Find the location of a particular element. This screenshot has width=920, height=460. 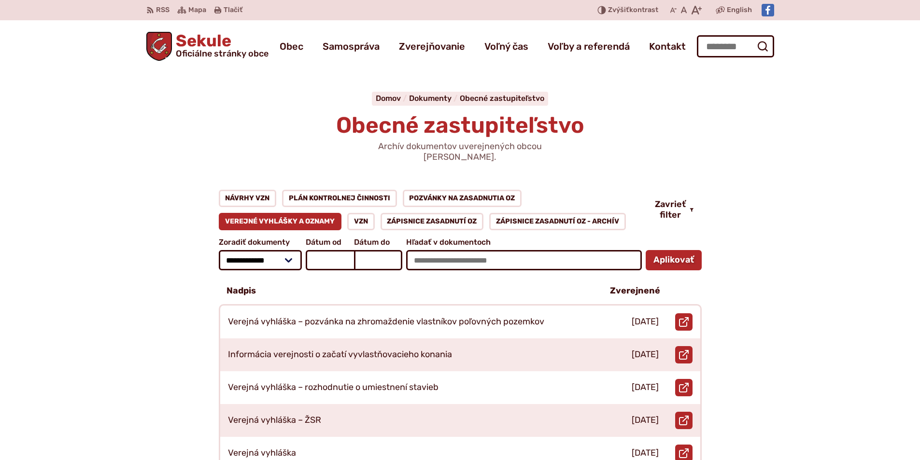

p: Verejná vyhláška – ŽSR is located at coordinates (274, 421).